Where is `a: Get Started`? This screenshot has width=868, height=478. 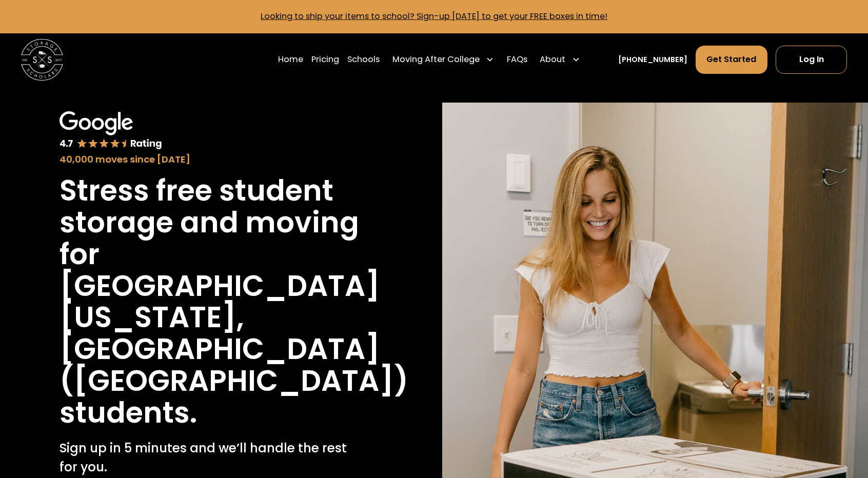 a: Get Started is located at coordinates (732, 60).